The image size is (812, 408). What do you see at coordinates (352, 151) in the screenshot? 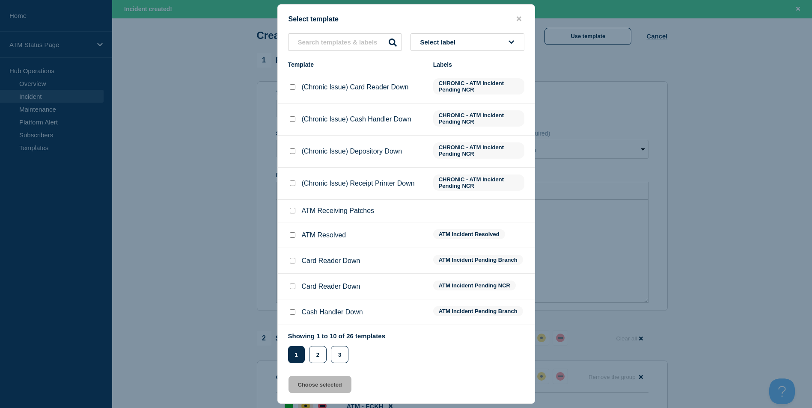
I see `p: (Chronic Issue) Depository Down` at bounding box center [352, 151].